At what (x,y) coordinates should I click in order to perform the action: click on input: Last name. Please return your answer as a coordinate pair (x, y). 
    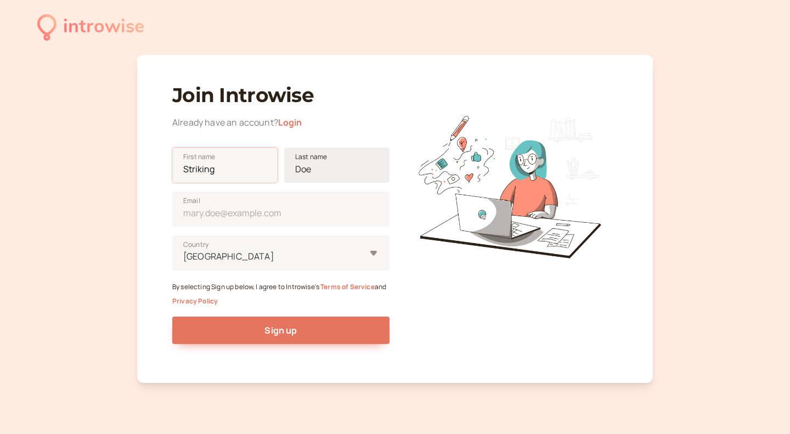
    Looking at the image, I should click on (337, 165).